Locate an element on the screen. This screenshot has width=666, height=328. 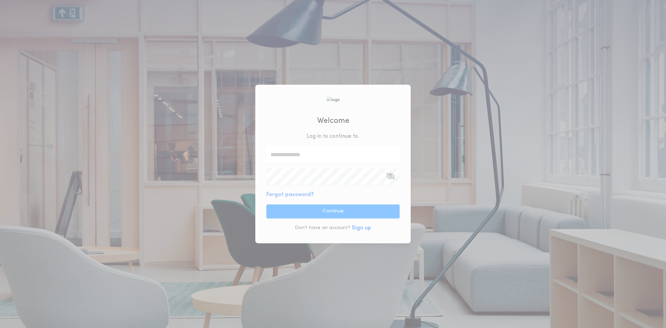
button: Forgot password? is located at coordinates (290, 195).